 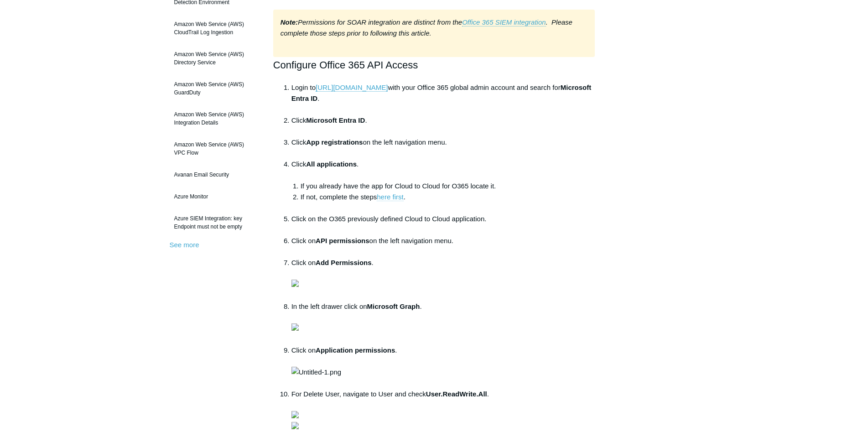 I want to click on strong: Add Permissions, so click(x=343, y=263).